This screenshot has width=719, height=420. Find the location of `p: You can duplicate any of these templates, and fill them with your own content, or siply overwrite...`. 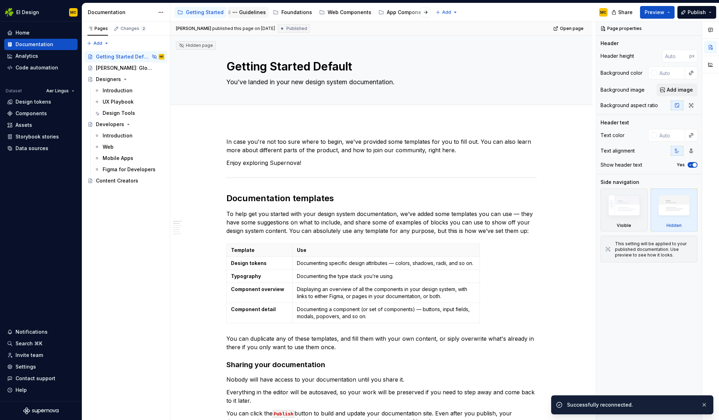

p: You can duplicate any of these templates, and fill them with your own content, or siply overwrite... is located at coordinates (381, 343).